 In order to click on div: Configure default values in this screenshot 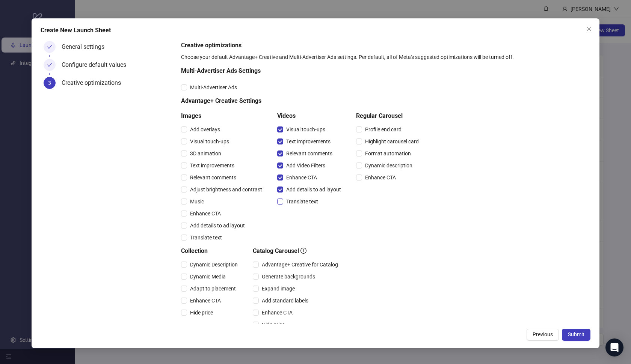, I will do `click(97, 65)`.